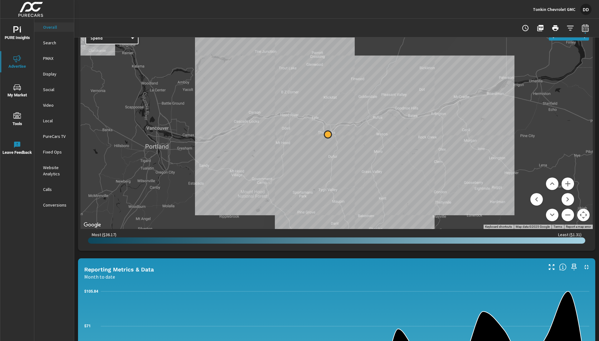 This screenshot has height=341, width=599. Describe the element at coordinates (17, 120) in the screenshot. I see `span: Tools` at that location.